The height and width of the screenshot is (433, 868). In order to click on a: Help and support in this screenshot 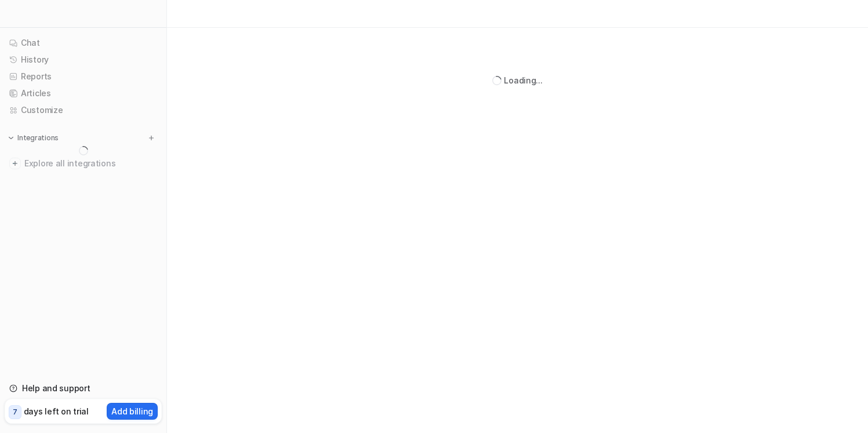, I will do `click(83, 388)`.